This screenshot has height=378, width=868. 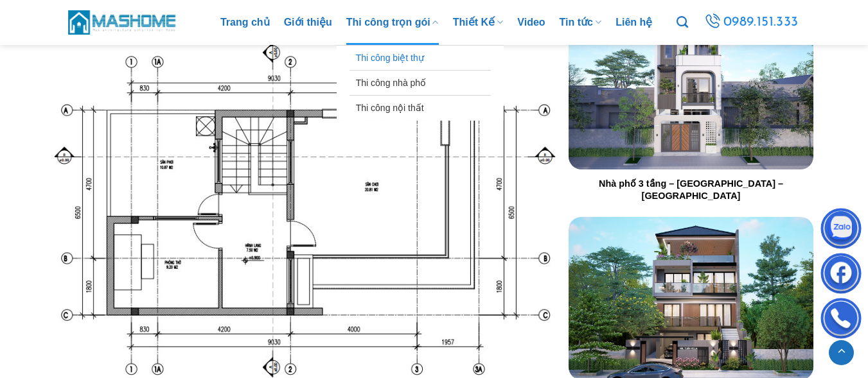 What do you see at coordinates (123, 22) in the screenshot?
I see `img: MasHome – Tổng Thầu Thiết Kế Và Xây Nhà Trọn Gói` at bounding box center [123, 22].